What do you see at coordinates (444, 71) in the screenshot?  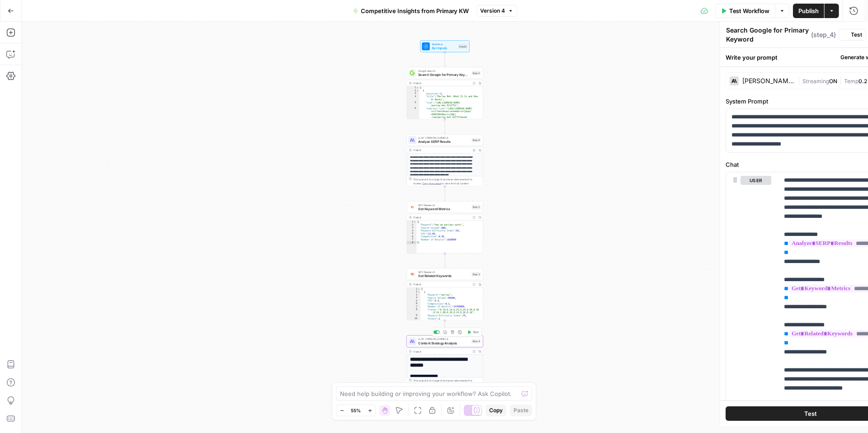 I see `span: Google Search` at bounding box center [444, 71].